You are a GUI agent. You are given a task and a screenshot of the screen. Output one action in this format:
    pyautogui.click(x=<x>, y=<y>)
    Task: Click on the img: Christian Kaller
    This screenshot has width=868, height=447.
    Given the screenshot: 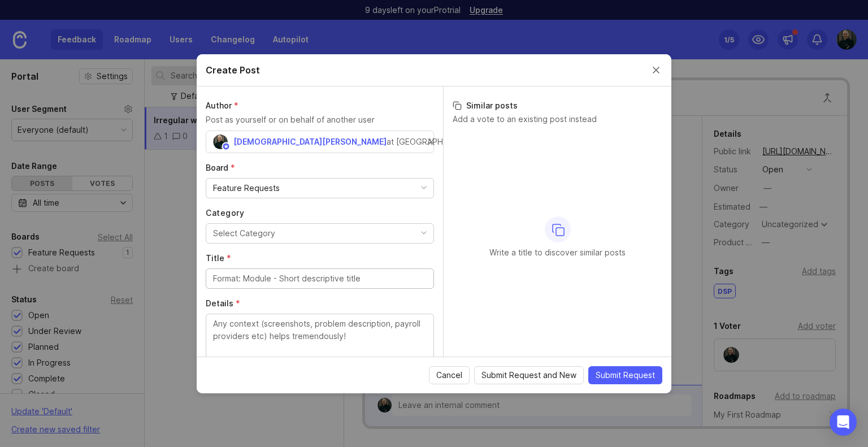 What is the action you would take?
    pyautogui.click(x=221, y=142)
    